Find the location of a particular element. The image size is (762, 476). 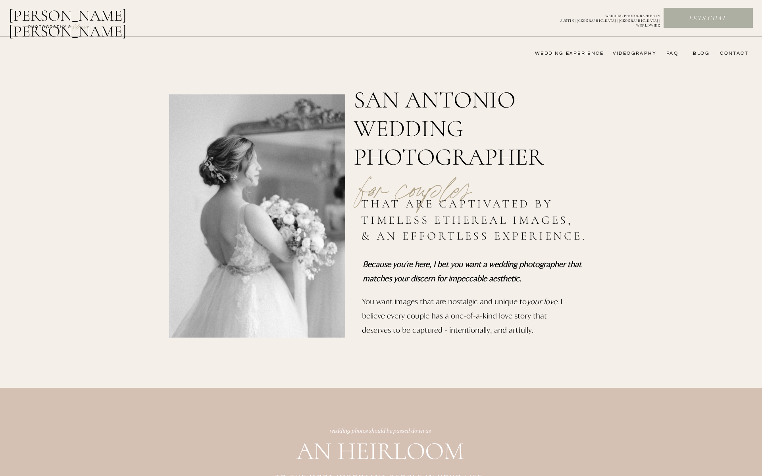

p: You want images that are nostalgic and unique to . I believe every couple has a one-of-a-kind lov... is located at coordinates (463, 319).